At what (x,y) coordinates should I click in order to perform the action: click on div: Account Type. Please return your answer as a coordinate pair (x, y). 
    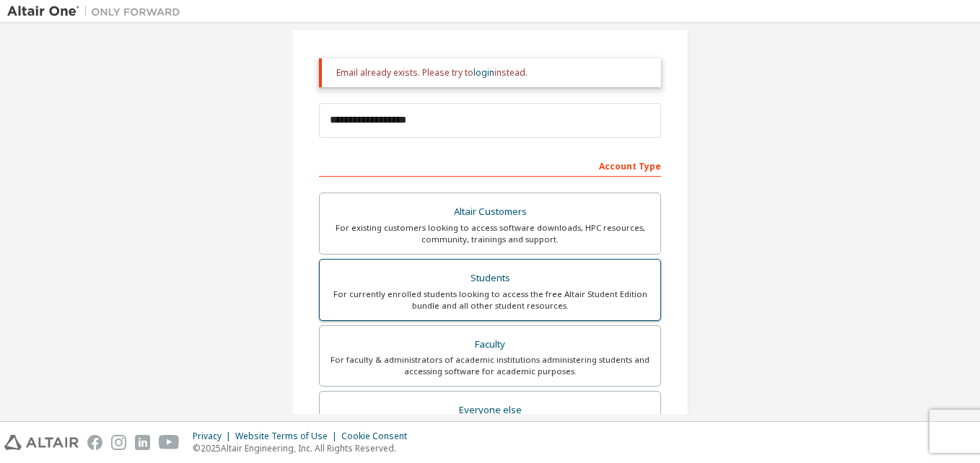
    Looking at the image, I should click on (490, 165).